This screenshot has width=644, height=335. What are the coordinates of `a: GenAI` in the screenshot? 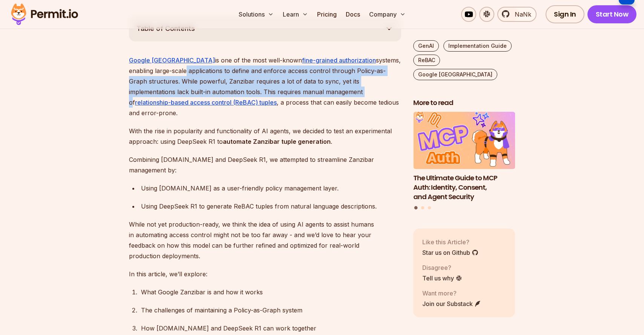 It's located at (426, 46).